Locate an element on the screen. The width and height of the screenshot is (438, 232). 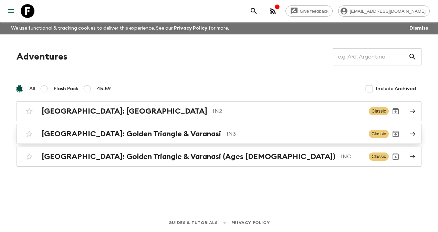
a: Guides & Tutorials is located at coordinates (193, 223).